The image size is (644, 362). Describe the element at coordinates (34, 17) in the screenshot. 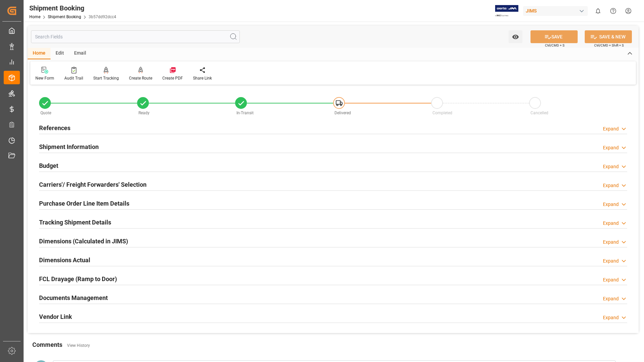

I see `a: Home` at that location.